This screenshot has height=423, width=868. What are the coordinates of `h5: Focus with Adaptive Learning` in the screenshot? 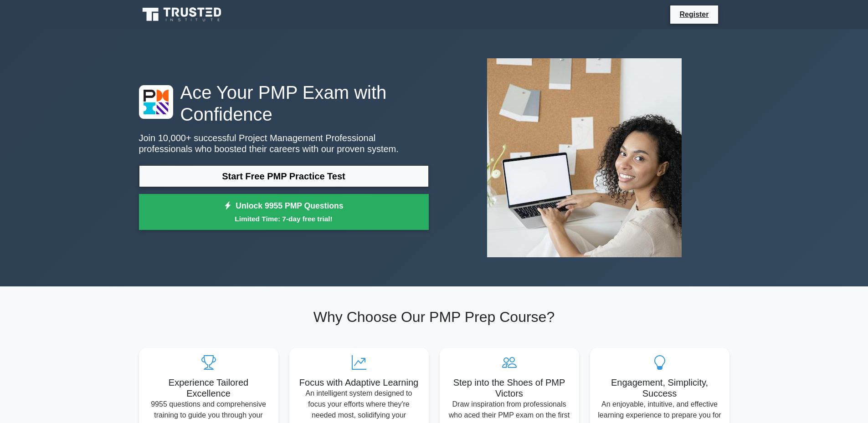 It's located at (359, 383).